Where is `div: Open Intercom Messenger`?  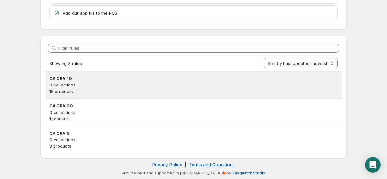
div: Open Intercom Messenger is located at coordinates (373, 165).